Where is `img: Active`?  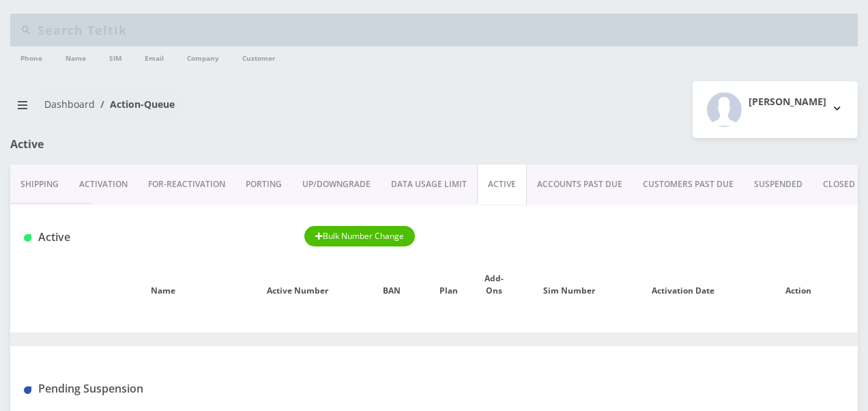
img: Active is located at coordinates (27, 238).